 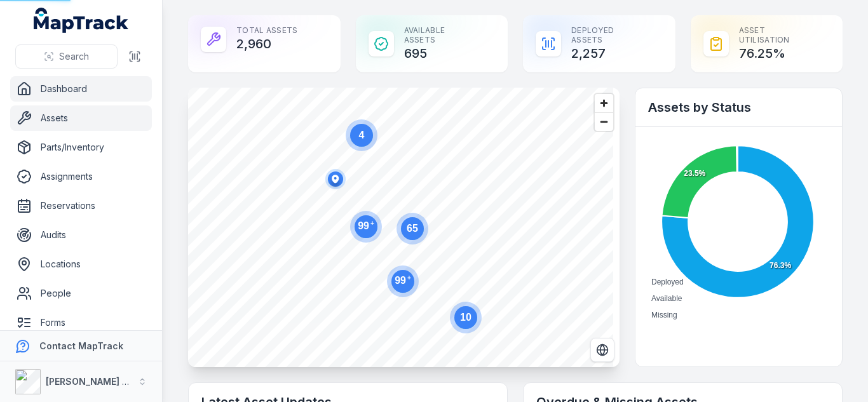 I want to click on a: Reservations, so click(x=81, y=206).